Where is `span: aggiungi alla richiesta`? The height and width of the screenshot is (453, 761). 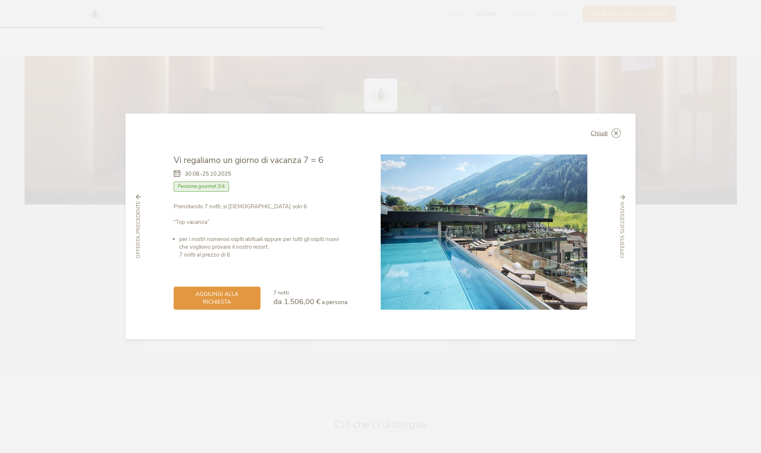 span: aggiungi alla richiesta is located at coordinates (217, 298).